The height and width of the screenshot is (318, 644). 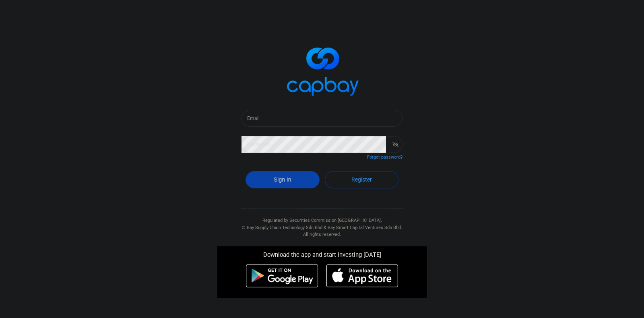 What do you see at coordinates (364, 227) in the screenshot?
I see `span: Bay Smart Capital Ventures Sdn Bhd.` at bounding box center [364, 227].